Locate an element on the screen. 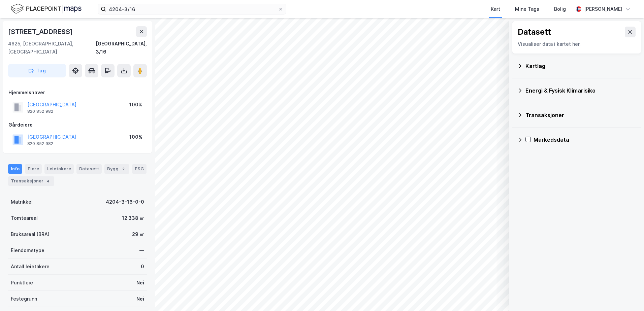 The image size is (644, 311). div: Visualiser data i kartet her. is located at coordinates (577, 44).